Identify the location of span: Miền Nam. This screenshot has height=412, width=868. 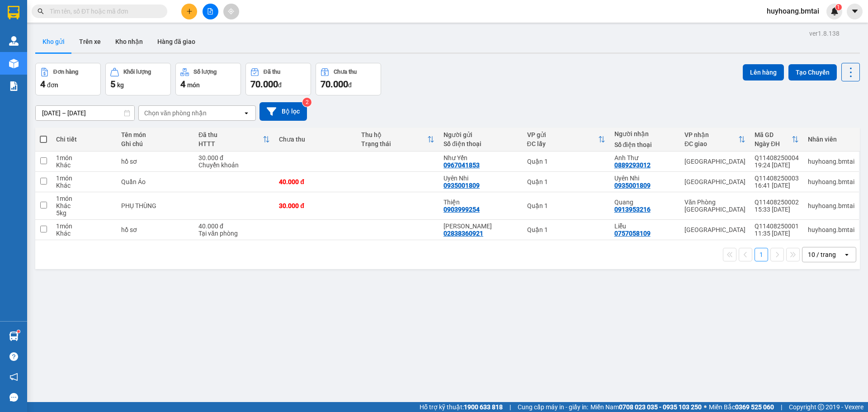
(646, 407).